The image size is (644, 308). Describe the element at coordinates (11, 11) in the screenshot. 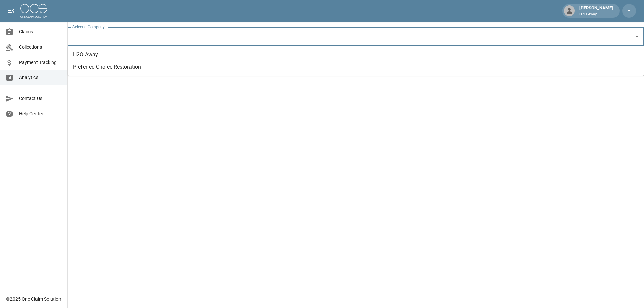

I see `button: open drawer` at that location.